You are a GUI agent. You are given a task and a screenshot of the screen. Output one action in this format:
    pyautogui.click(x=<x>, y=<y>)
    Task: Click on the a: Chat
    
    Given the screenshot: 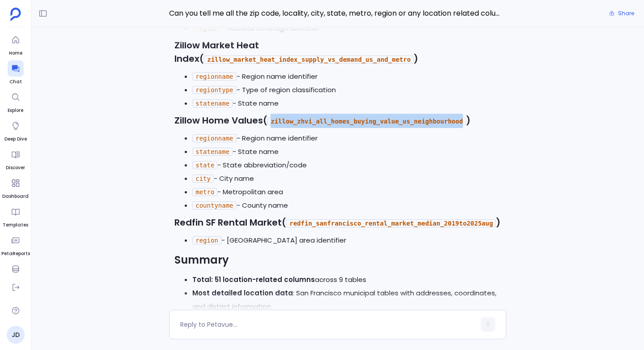 What is the action you would take?
    pyautogui.click(x=16, y=73)
    